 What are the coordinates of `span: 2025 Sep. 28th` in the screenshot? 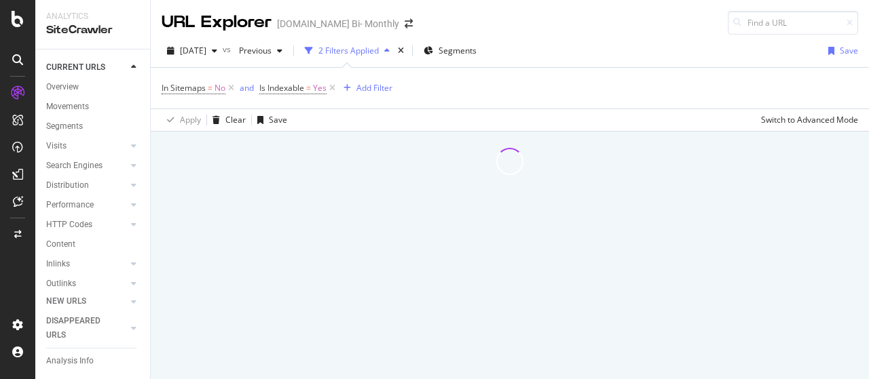 It's located at (193, 50).